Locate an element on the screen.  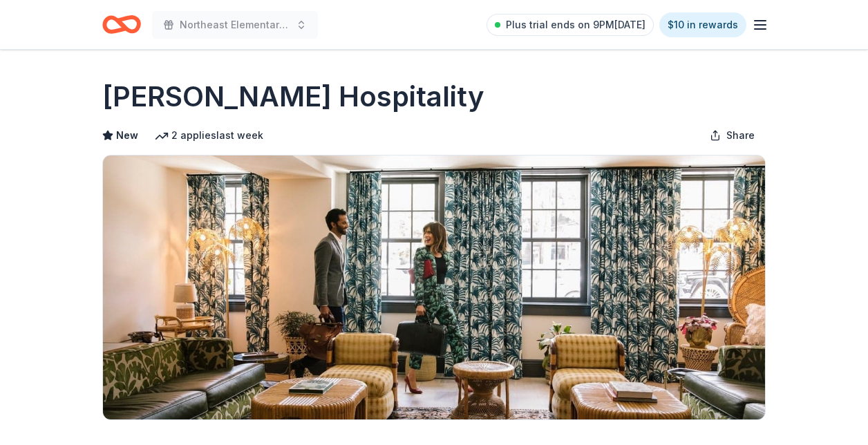
span: New is located at coordinates (127, 135).